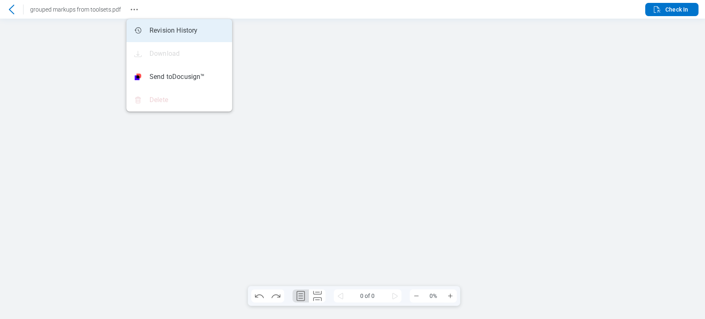 The image size is (705, 319). What do you see at coordinates (450, 296) in the screenshot?
I see `button: Zoom In` at bounding box center [450, 296].